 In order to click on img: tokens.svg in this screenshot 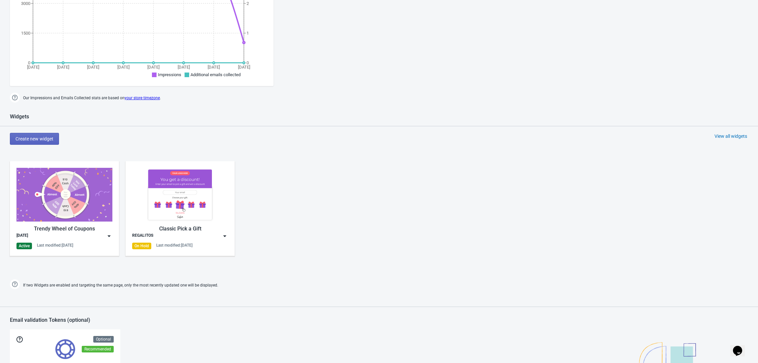, I will do `click(65, 349)`.